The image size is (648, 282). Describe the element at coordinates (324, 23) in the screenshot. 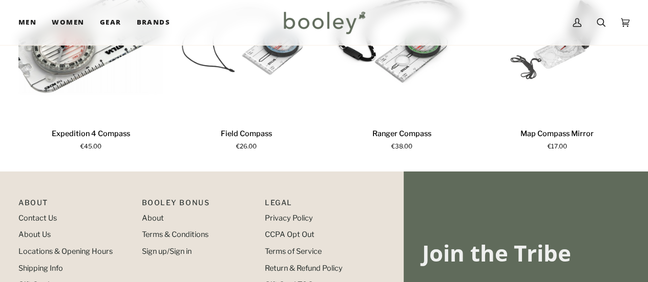

I see `img: Booley` at that location.